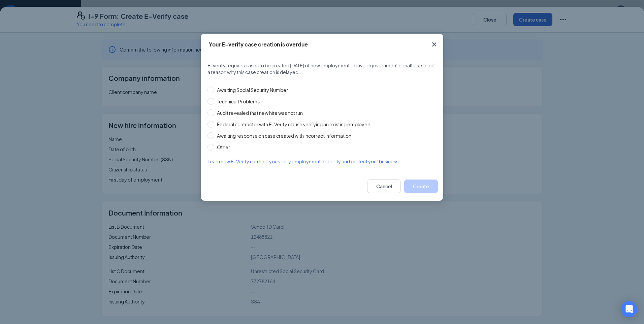 The height and width of the screenshot is (324, 644). Describe the element at coordinates (284, 135) in the screenshot. I see `span: Awaiting response on case created with incorrect information` at that location.